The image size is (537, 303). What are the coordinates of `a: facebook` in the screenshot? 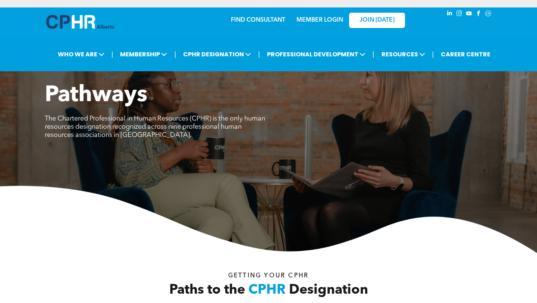 It's located at (479, 14).